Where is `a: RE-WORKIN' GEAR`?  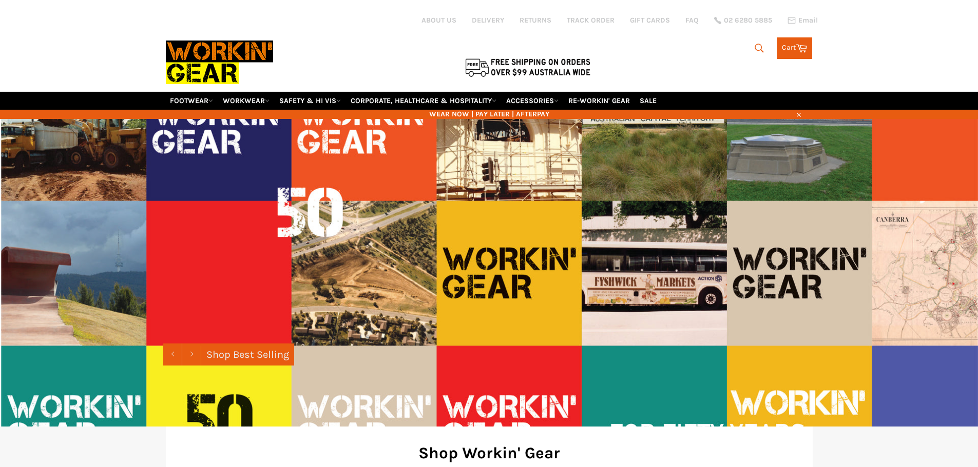
a: RE-WORKIN' GEAR is located at coordinates (599, 101).